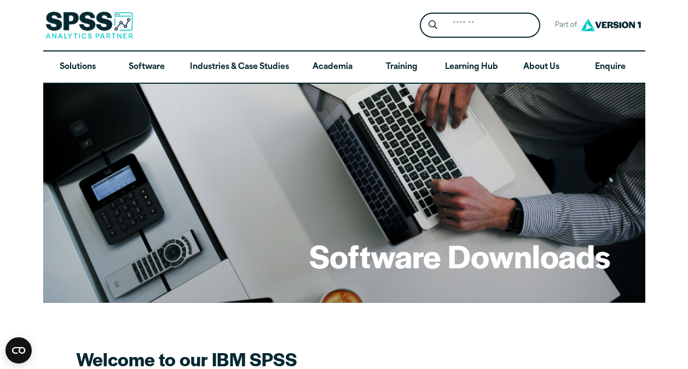  What do you see at coordinates (541, 67) in the screenshot?
I see `a: About Us` at bounding box center [541, 67].